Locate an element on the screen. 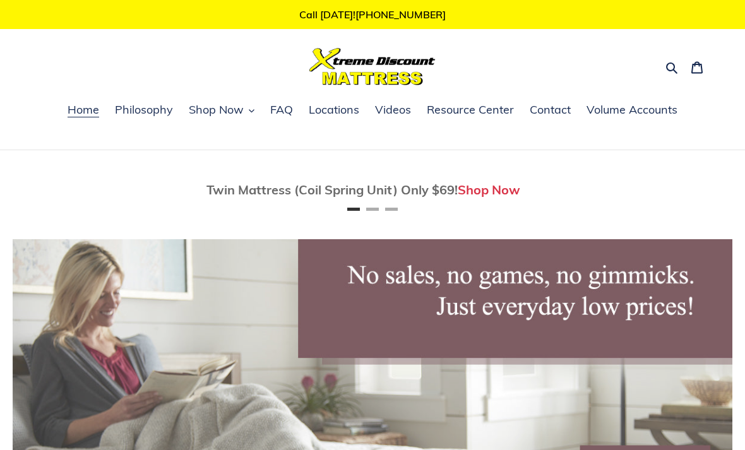 The width and height of the screenshot is (745, 450). button: Page 1 is located at coordinates (353, 209).